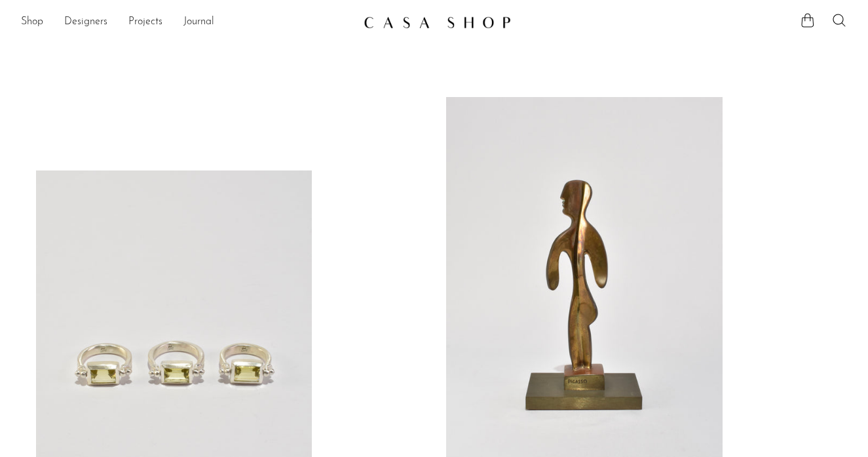 This screenshot has height=457, width=868. What do you see at coordinates (86, 23) in the screenshot?
I see `a: Designers` at bounding box center [86, 23].